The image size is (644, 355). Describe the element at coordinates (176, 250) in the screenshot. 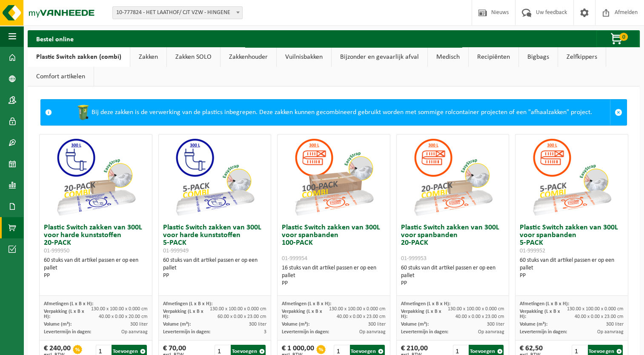

I see `span: 01-999949` at that location.